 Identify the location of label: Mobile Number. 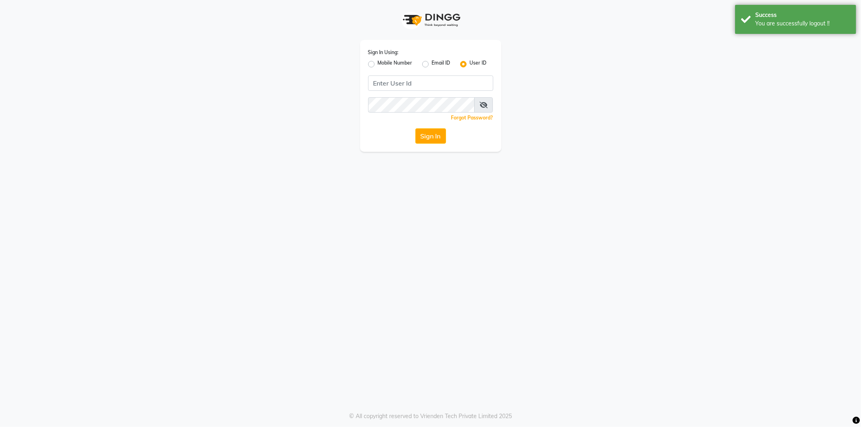
(395, 64).